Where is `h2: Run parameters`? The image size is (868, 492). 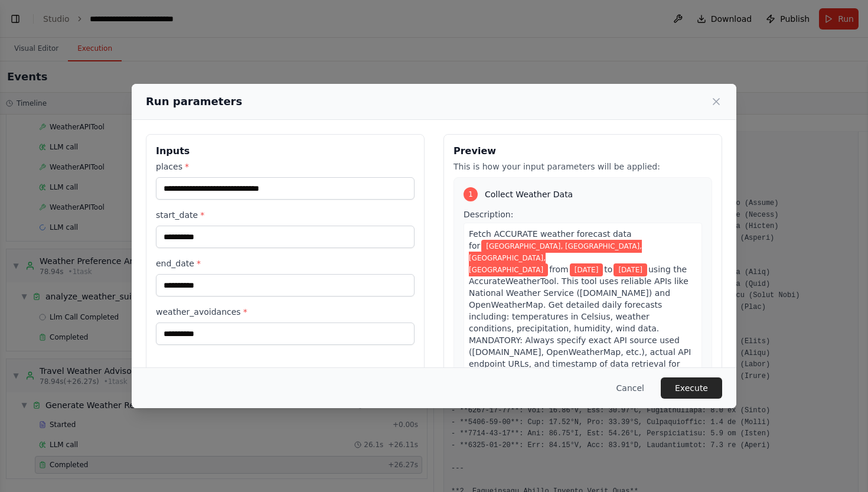
h2: Run parameters is located at coordinates (194, 102).